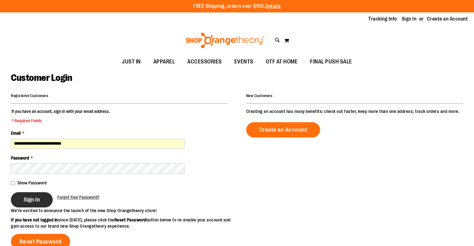 This screenshot has height=246, width=474. What do you see at coordinates (131, 62) in the screenshot?
I see `a: JUST IN` at bounding box center [131, 62].